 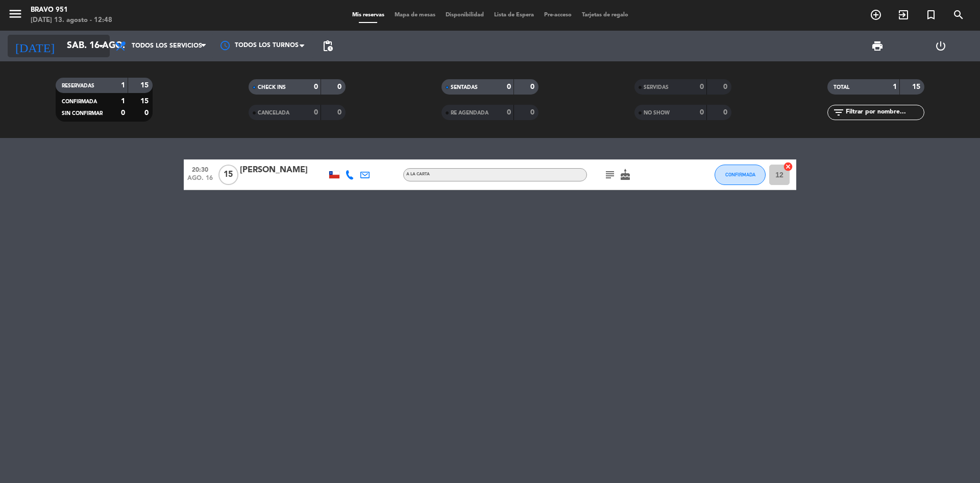 What do you see at coordinates (167, 46) in the screenshot?
I see `span: Todos los servicios` at bounding box center [167, 46].